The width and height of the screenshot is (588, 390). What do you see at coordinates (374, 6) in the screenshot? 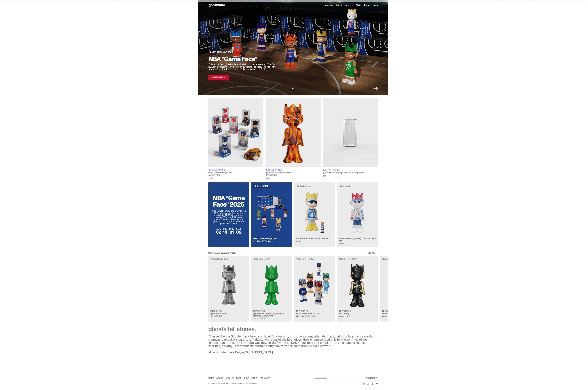
I see `span: Log in` at bounding box center [374, 6].